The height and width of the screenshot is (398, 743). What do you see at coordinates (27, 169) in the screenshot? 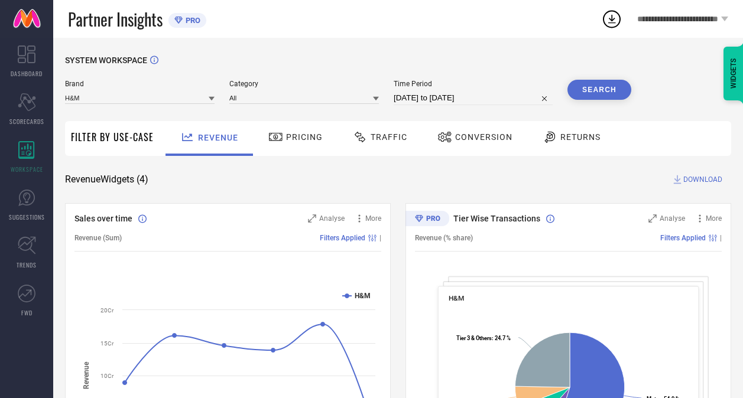
I see `span: WORKSPACE` at bounding box center [27, 169].